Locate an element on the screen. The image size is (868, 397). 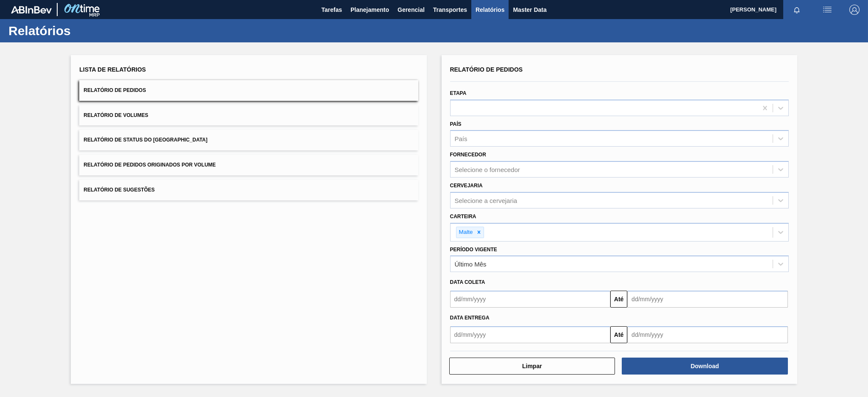
span: Data entrega is located at coordinates (470, 318).